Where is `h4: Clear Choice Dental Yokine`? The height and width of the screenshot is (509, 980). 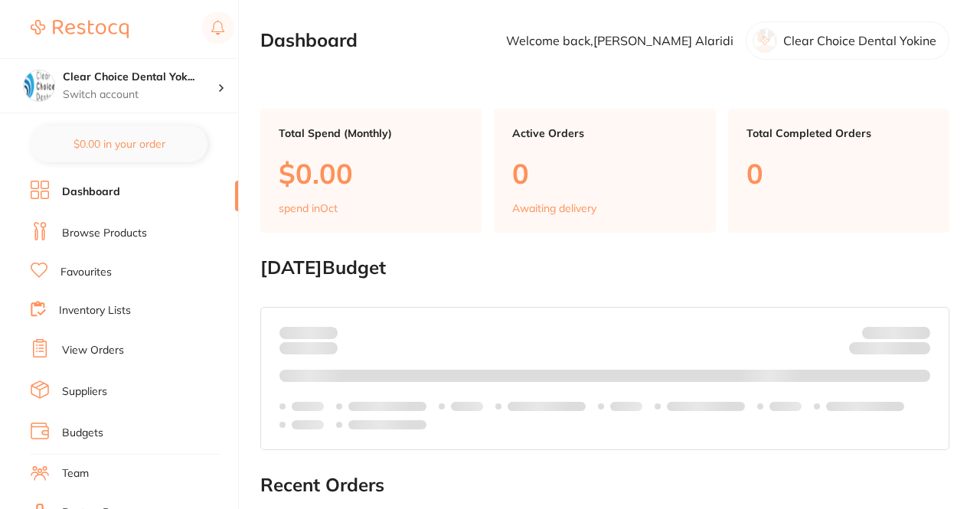 h4: Clear Choice Dental Yokine is located at coordinates (140, 78).